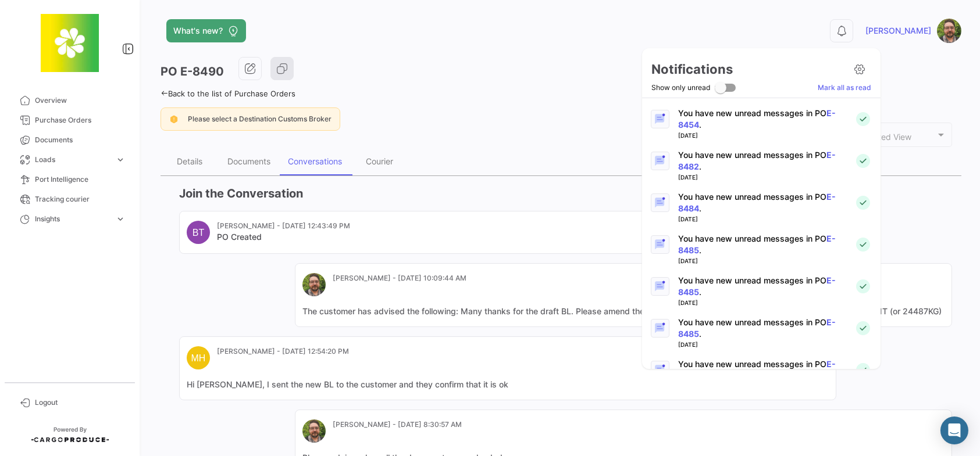 This screenshot has width=980, height=456. Describe the element at coordinates (692, 69) in the screenshot. I see `h2: Notifications` at that location.